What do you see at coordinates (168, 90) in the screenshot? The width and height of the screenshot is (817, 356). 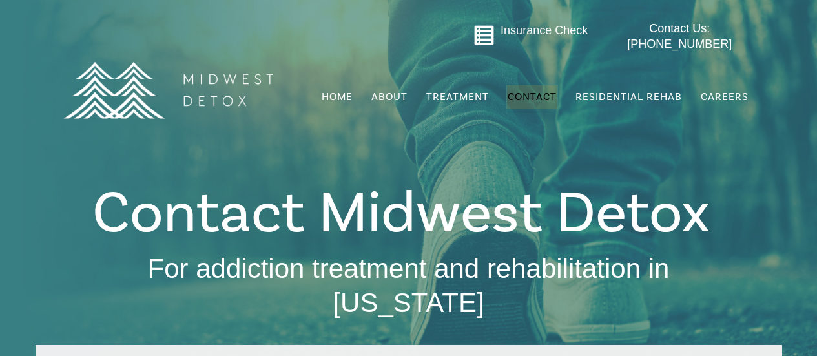 I see `img: MD Logo Horitzontal white-01 (1) (1)` at bounding box center [168, 90].